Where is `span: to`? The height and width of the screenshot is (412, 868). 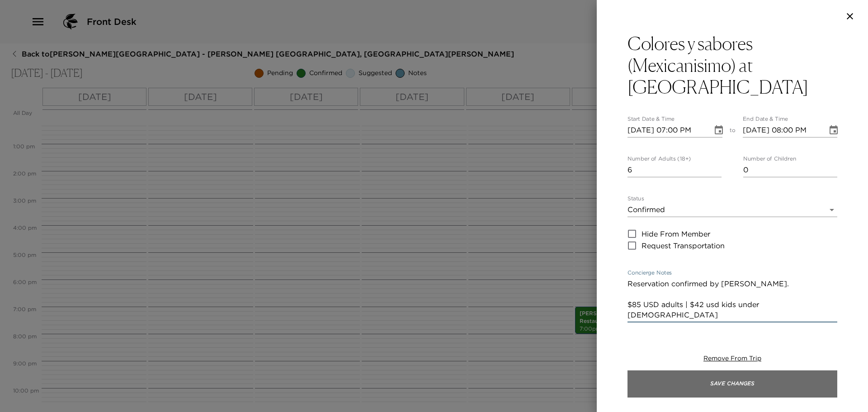 span: to is located at coordinates (733, 132).